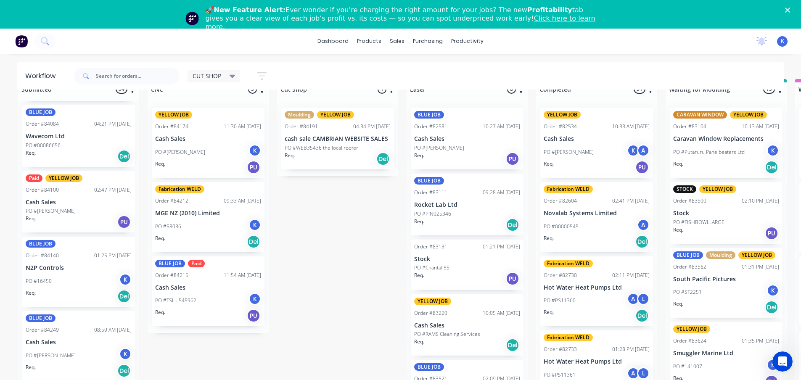 This screenshot has width=801, height=380. Describe the element at coordinates (79, 268) in the screenshot. I see `p: N2P Controls` at that location.